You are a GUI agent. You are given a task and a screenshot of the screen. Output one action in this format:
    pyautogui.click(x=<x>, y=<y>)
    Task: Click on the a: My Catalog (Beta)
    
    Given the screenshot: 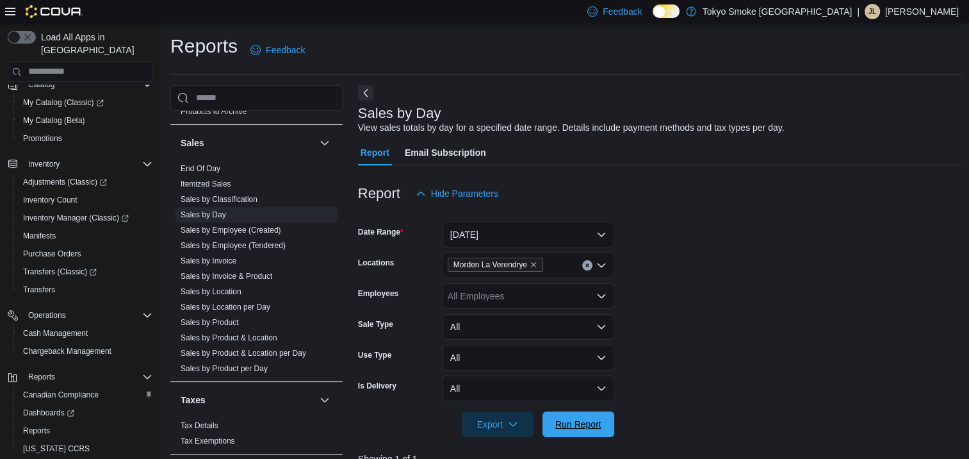 What is the action you would take?
    pyautogui.click(x=54, y=120)
    